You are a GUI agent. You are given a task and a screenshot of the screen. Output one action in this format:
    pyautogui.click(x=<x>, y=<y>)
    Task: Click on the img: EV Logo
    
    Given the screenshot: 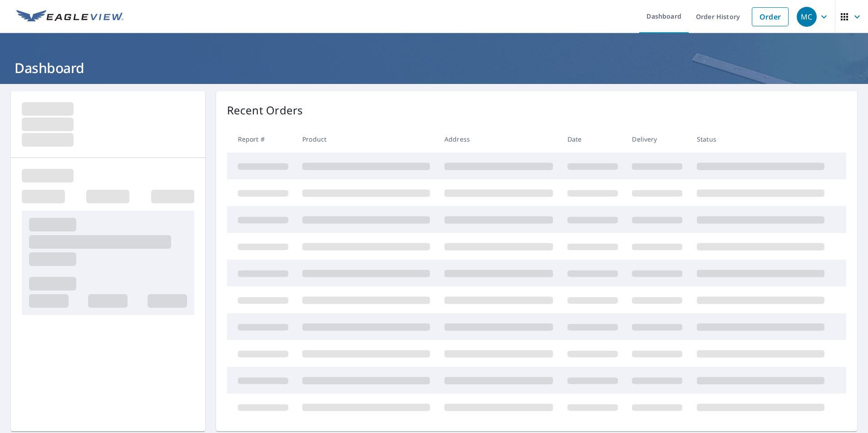 What is the action you would take?
    pyautogui.click(x=70, y=17)
    